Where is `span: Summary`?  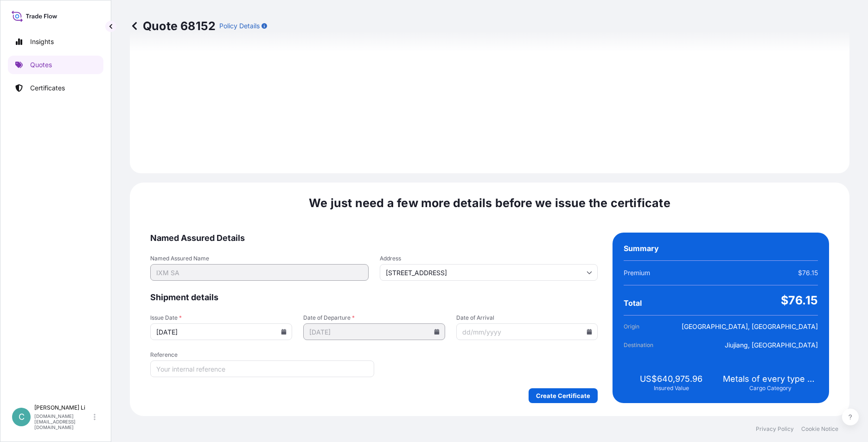 span: Summary is located at coordinates (641, 249).